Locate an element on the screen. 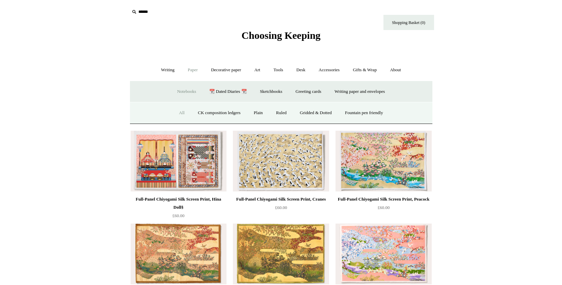 Image resolution: width=562 pixels, height=285 pixels. img: Full-Panel Chiyogami Silk Screen Print, Gold Peacock is located at coordinates (179, 254).